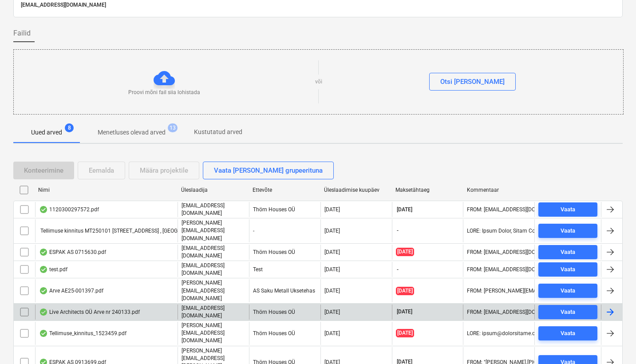  Describe the element at coordinates (356, 190) in the screenshot. I see `div: Üleslaadimise kuupäev` at that location.